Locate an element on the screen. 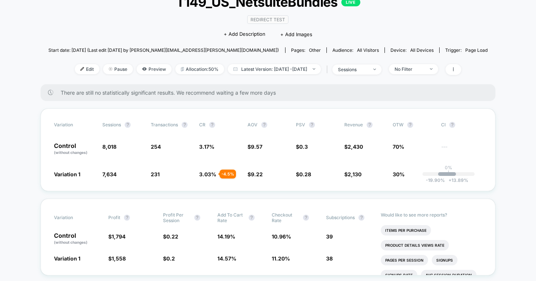 This screenshot has height=281, width=536. span: Transactions is located at coordinates (164, 124).